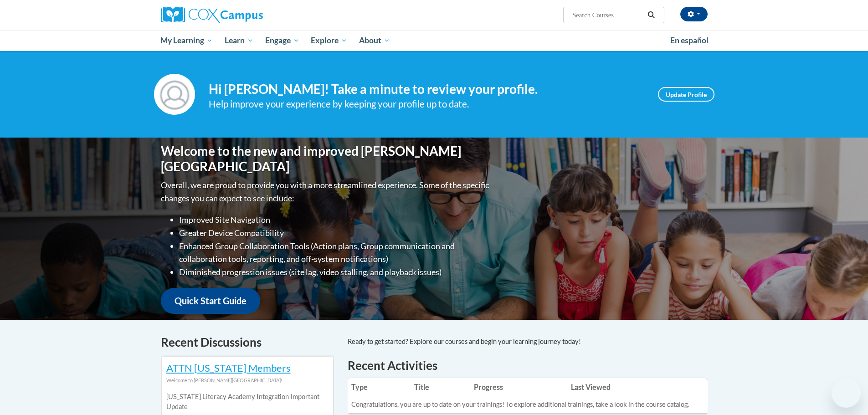 The image size is (868, 415). I want to click on h4: Recent Discussions, so click(247, 342).